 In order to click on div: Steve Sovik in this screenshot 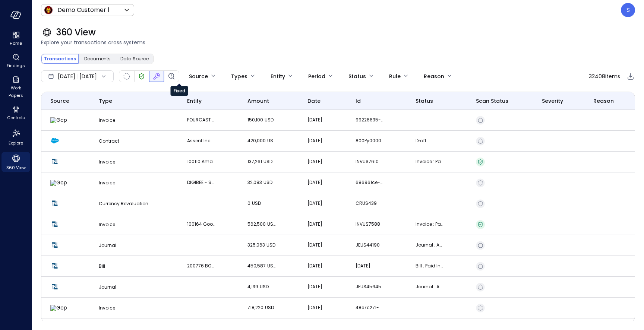, I will do `click(628, 10)`.